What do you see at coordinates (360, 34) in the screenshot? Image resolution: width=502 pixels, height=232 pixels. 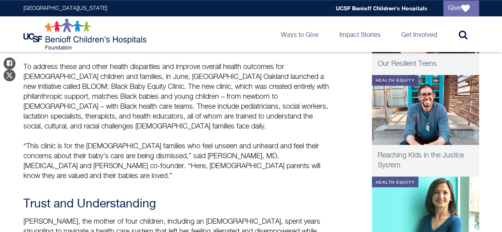 I see `a: Impact Stories` at bounding box center [360, 34].